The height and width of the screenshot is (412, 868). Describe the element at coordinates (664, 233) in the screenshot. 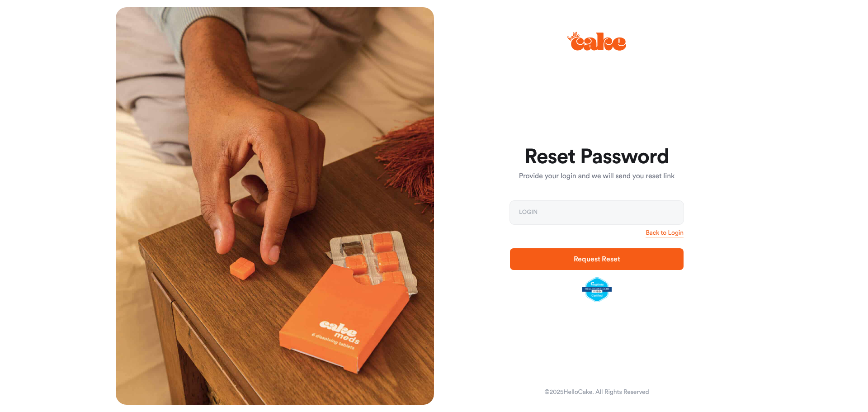

I see `a: Back to Login` at that location.